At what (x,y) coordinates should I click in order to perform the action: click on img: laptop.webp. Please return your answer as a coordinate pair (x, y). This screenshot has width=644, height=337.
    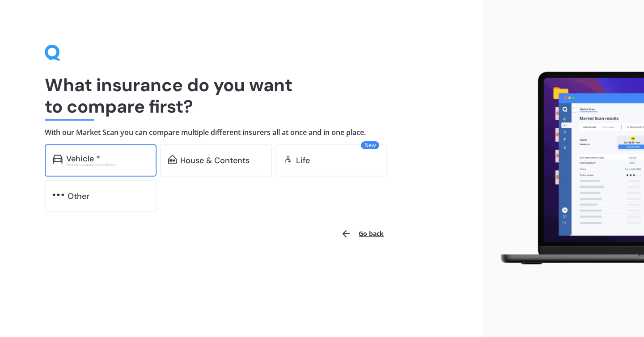
    Looking at the image, I should click on (568, 168).